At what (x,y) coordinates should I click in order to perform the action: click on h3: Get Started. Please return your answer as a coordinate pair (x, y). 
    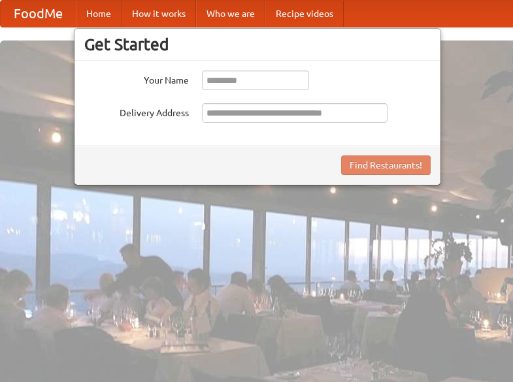
    Looking at the image, I should click on (257, 44).